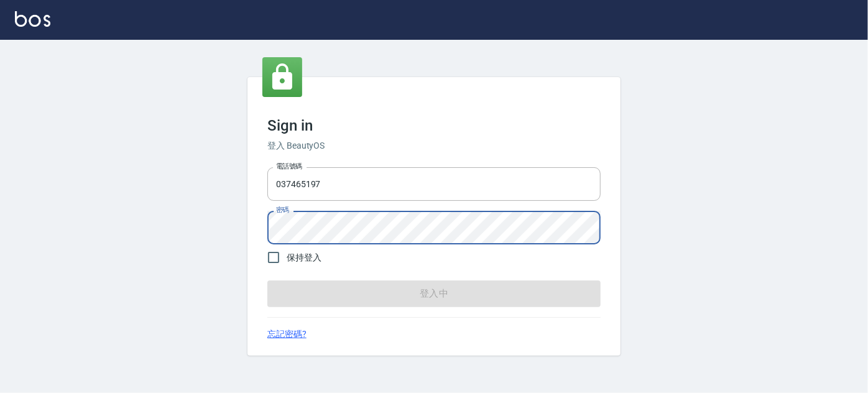 This screenshot has width=868, height=393. I want to click on h6: 登入 BeautyOS, so click(434, 145).